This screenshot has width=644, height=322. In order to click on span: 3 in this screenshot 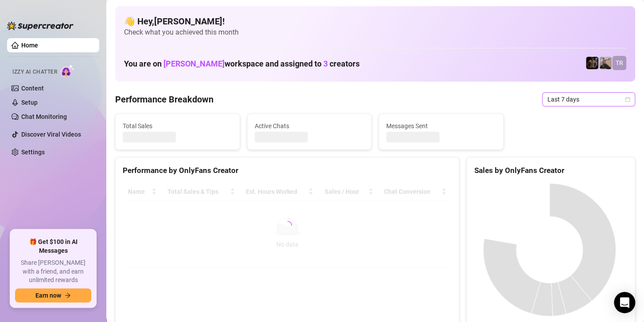, I will do `click(326, 64)`.